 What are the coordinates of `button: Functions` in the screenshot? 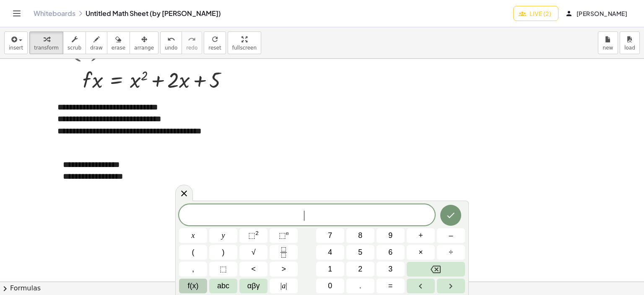 It's located at (193, 286).